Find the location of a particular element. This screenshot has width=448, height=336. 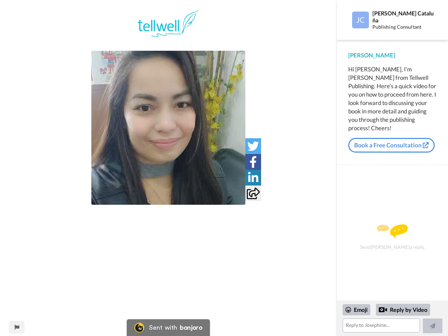

div: Emoji is located at coordinates (356, 310).